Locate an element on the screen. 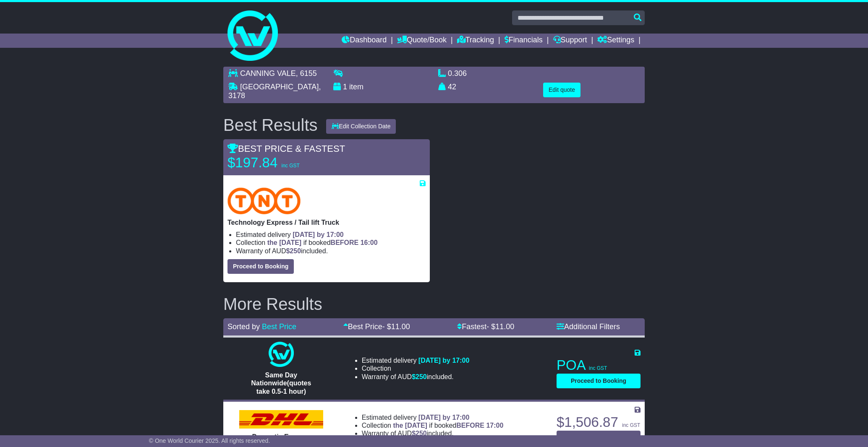  a: Additional Filters is located at coordinates (588, 326).